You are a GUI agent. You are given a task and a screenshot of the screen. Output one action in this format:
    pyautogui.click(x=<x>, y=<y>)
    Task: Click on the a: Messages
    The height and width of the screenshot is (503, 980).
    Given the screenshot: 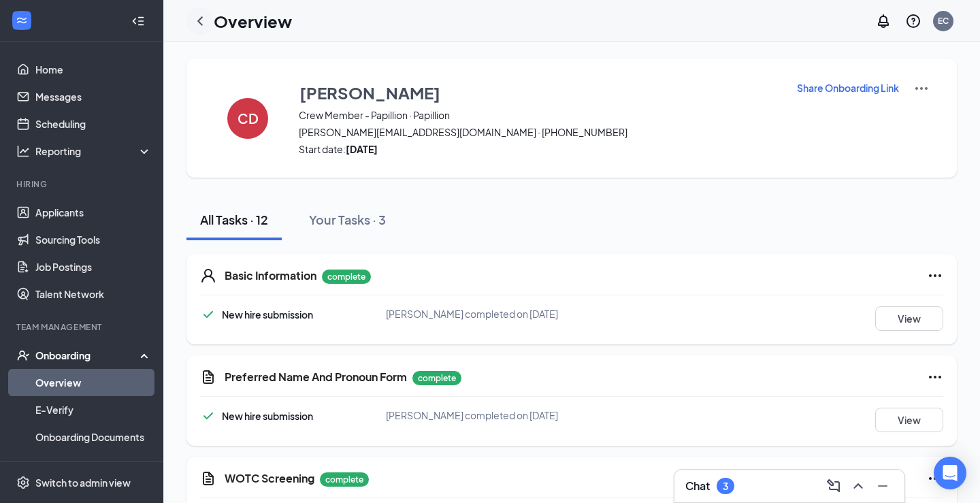 What is the action you would take?
    pyautogui.click(x=94, y=96)
    